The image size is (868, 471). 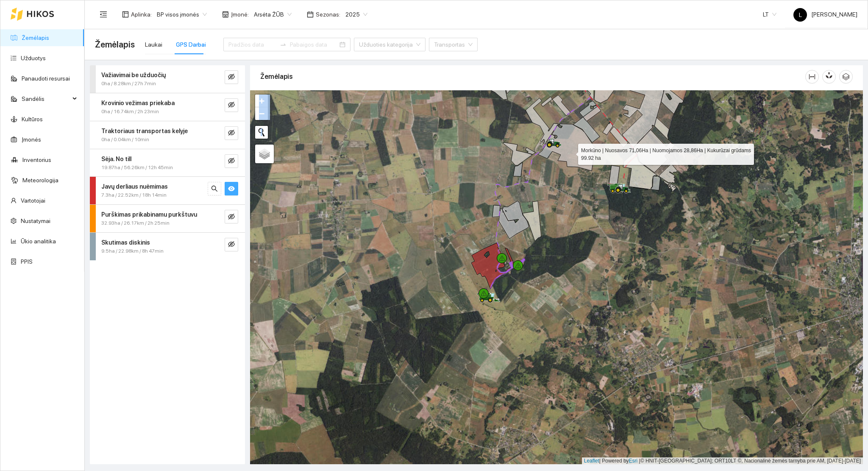 I want to click on span: layout, so click(x=125, y=14).